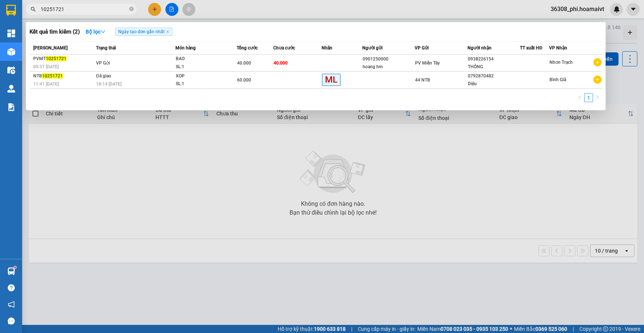  What do you see at coordinates (11, 304) in the screenshot?
I see `span: notification` at bounding box center [11, 304].